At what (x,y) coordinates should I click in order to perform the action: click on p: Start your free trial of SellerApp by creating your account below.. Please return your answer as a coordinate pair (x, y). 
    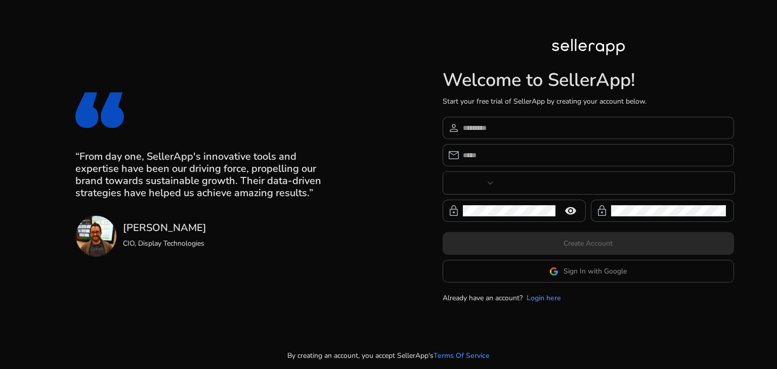
    Looking at the image, I should click on (588, 101).